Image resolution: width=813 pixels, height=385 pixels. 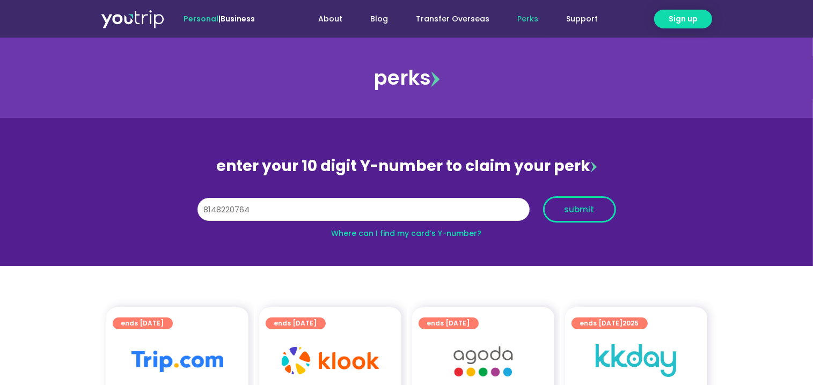 What do you see at coordinates (448, 19) in the screenshot?
I see `nav: Menu` at bounding box center [448, 19].